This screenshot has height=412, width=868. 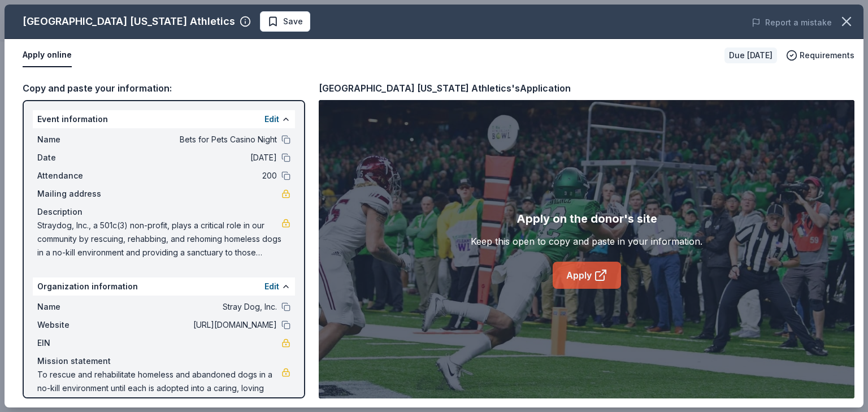 I want to click on span: To rescue and rehabilitate homeless and abandoned dogs in a no-kill environment until each is ado..., so click(x=159, y=388).